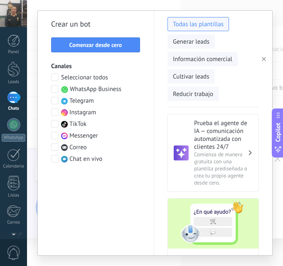  Describe the element at coordinates (14, 222) in the screenshot. I see `div: Correo` at that location.